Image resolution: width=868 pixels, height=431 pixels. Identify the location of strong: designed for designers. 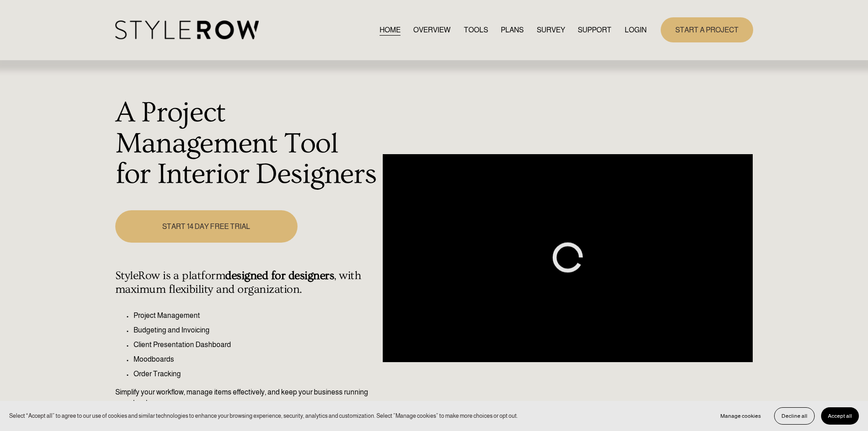
(279, 275).